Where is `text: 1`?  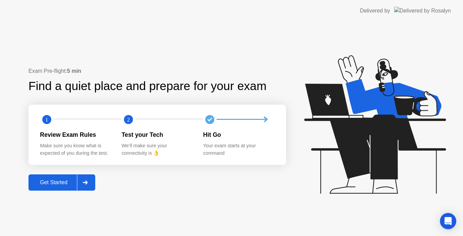
text: 1 is located at coordinates (47, 119).